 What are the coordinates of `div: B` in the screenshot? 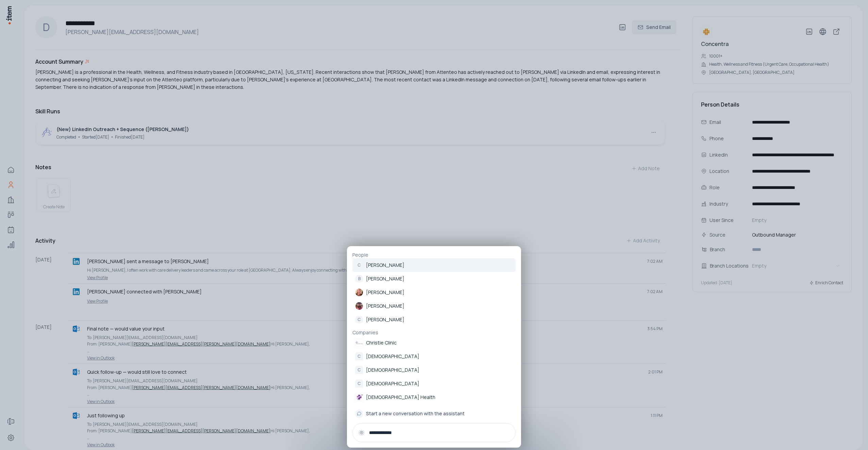 It's located at (359, 279).